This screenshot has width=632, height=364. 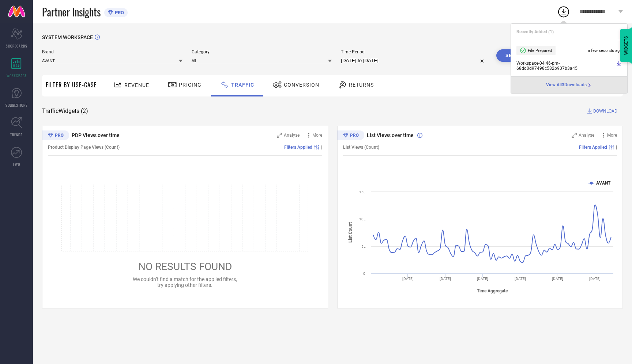 What do you see at coordinates (361, 148) in the screenshot?
I see `span: List Views (Count)` at bounding box center [361, 148].